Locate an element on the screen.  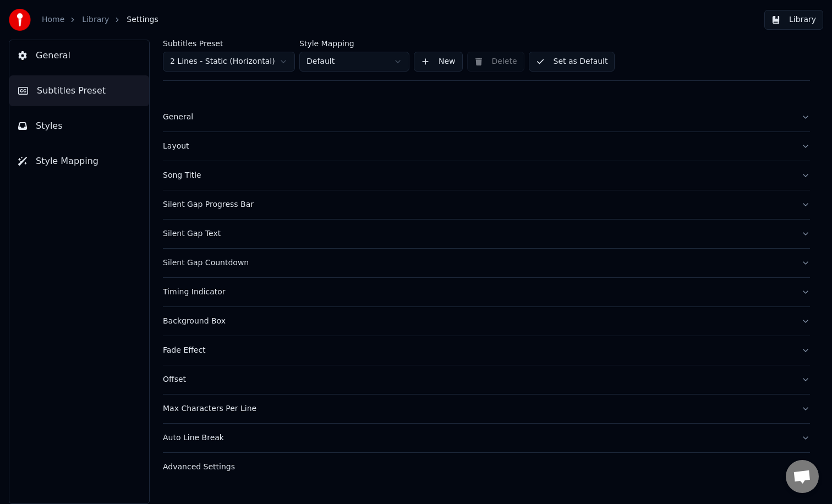
nav: breadcrumb is located at coordinates (101, 20).